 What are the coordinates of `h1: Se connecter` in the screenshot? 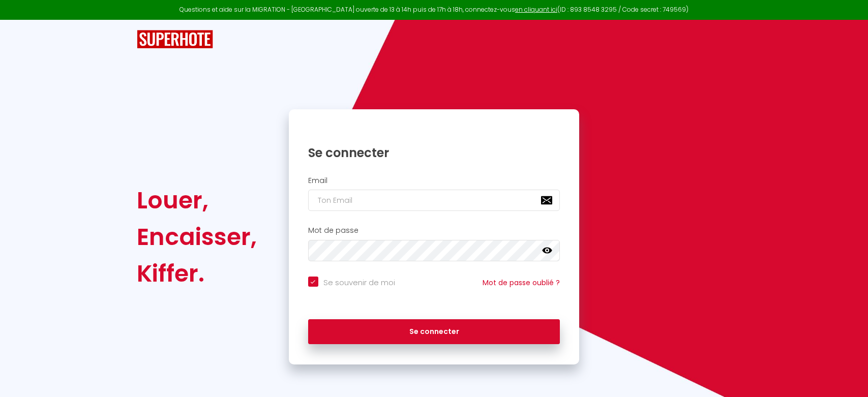 It's located at (434, 153).